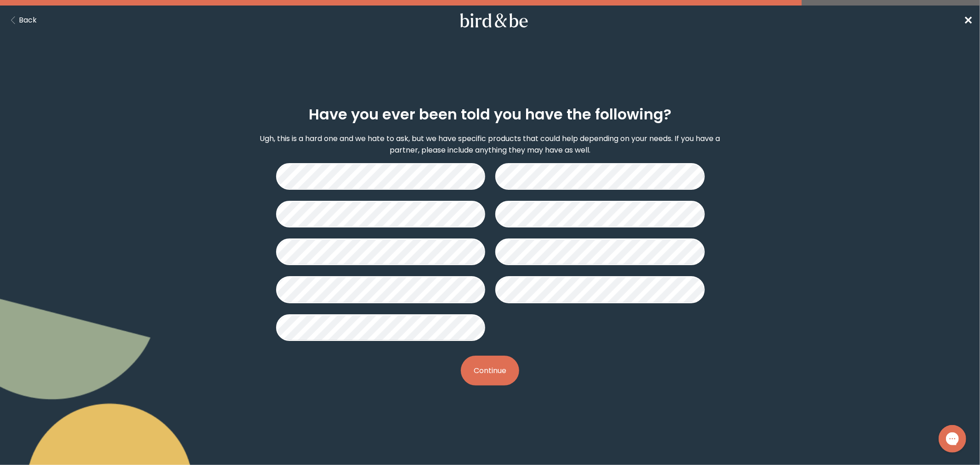  What do you see at coordinates (22, 21) in the screenshot?
I see `button: Back Button` at bounding box center [22, 21].